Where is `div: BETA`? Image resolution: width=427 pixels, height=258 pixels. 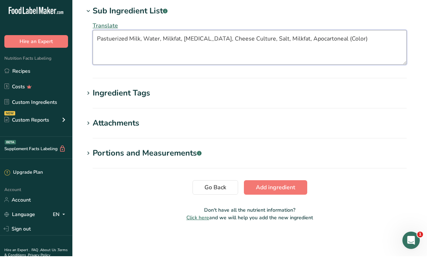 div: BETA is located at coordinates (10, 144).